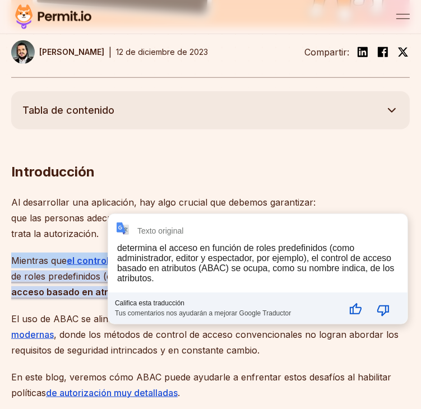 The image size is (421, 409). I want to click on font: de autorización muy detalladas, so click(111, 393).